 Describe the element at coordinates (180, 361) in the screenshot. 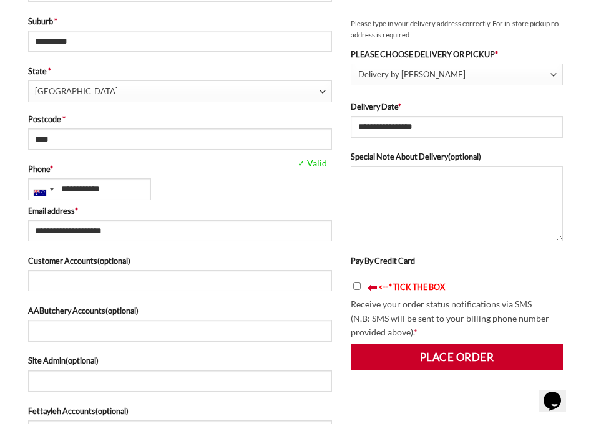

I see `label: Site Admin` at that location.